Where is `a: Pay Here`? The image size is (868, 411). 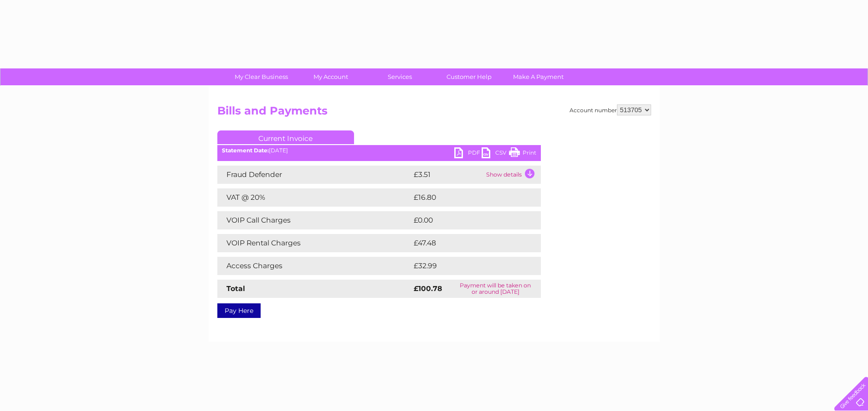 a: Pay Here is located at coordinates (239, 310).